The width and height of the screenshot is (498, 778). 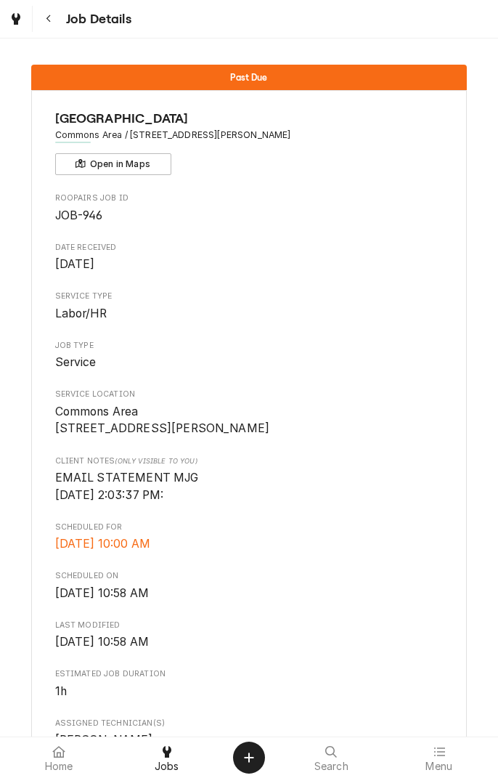 What do you see at coordinates (59, 757) in the screenshot?
I see `a: Home` at bounding box center [59, 757].